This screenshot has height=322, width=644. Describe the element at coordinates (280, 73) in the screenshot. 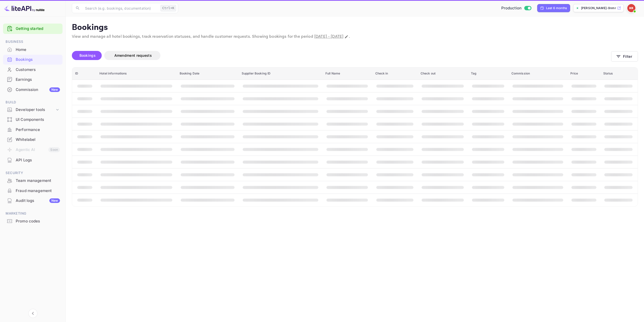

I see `th: Supplier Booking ID` at that location.